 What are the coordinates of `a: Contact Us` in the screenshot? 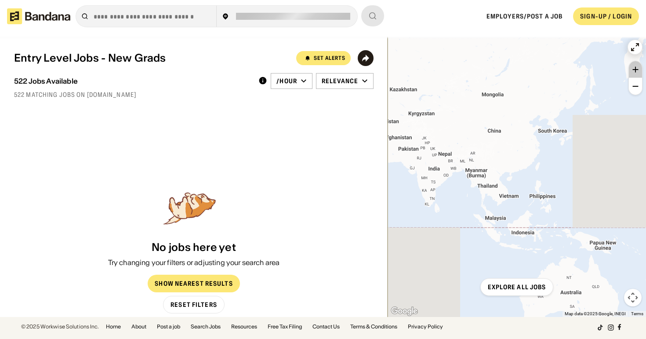 It's located at (326, 326).